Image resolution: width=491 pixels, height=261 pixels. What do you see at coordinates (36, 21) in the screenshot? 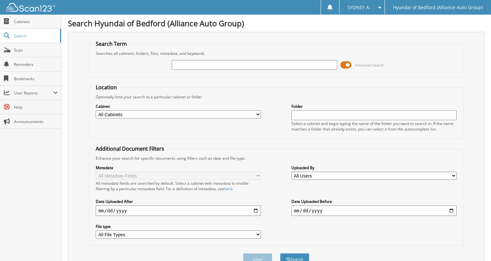
I see `span: Cabinets` at bounding box center [36, 21].